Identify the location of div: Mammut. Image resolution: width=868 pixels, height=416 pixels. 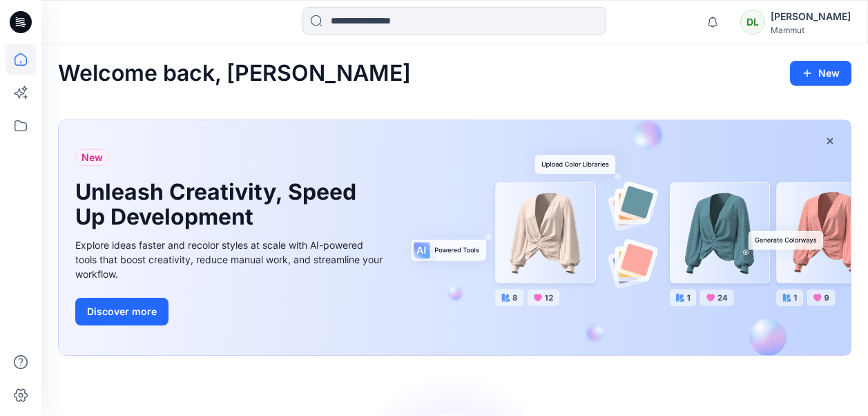
(811, 30).